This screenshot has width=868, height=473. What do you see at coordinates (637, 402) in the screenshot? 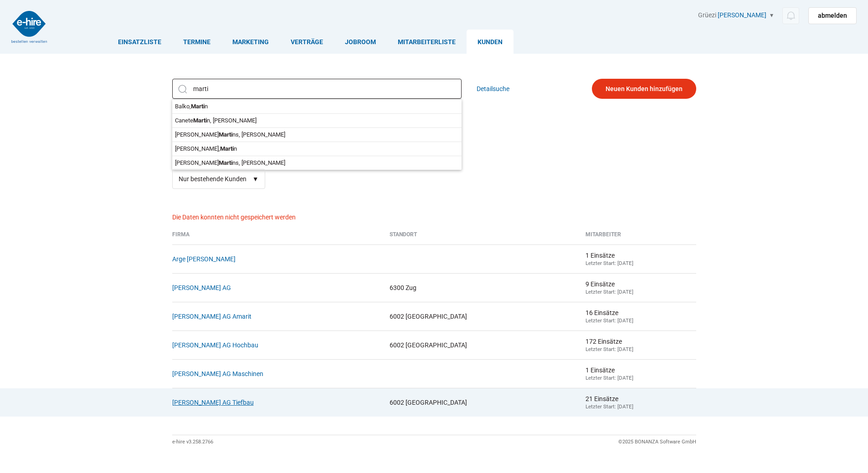
I see `td: 21 Einsätze` at bounding box center [637, 402].